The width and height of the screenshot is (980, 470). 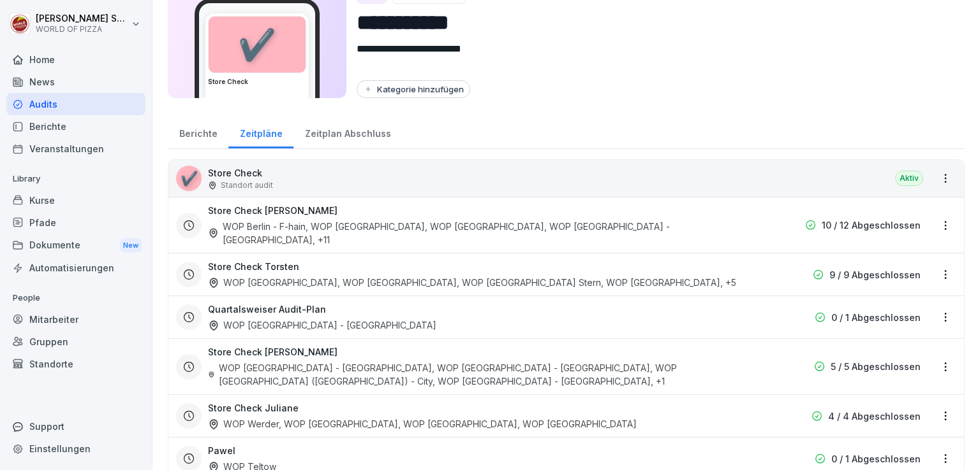 I want to click on div: News, so click(x=76, y=81).